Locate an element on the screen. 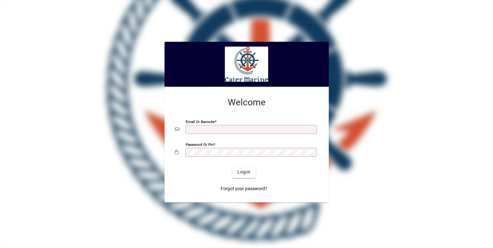  span: Login is located at coordinates (244, 172).